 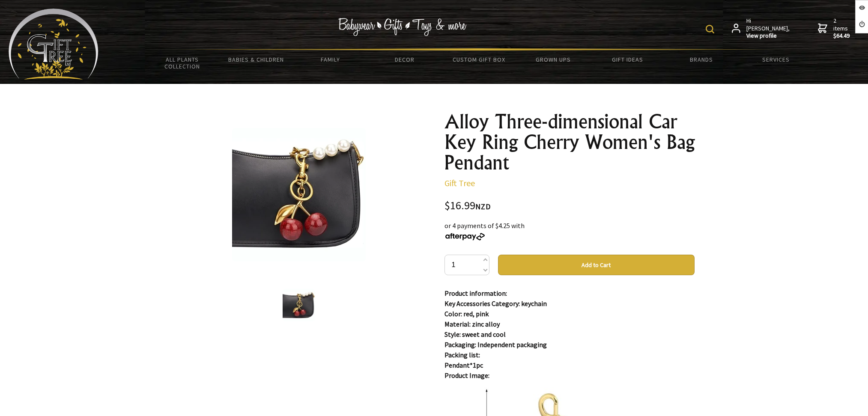 What do you see at coordinates (483, 206) in the screenshot?
I see `span: NZD` at bounding box center [483, 206].